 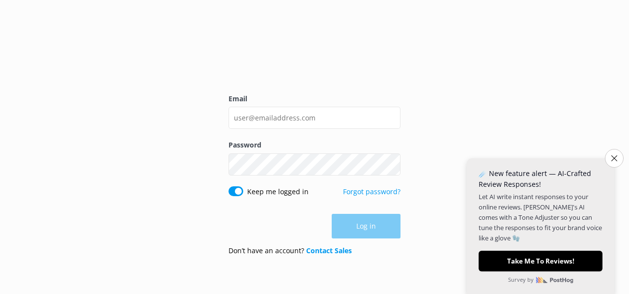 I want to click on label: Password, so click(x=314, y=145).